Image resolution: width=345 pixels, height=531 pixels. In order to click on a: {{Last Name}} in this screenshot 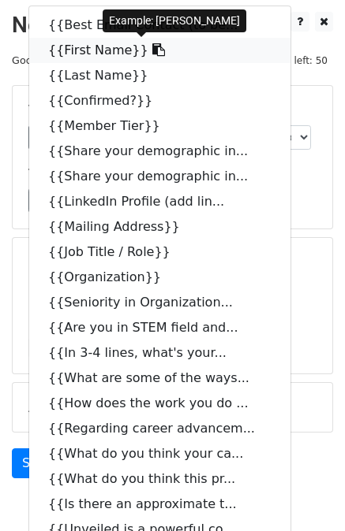, I will do `click(159, 76)`.